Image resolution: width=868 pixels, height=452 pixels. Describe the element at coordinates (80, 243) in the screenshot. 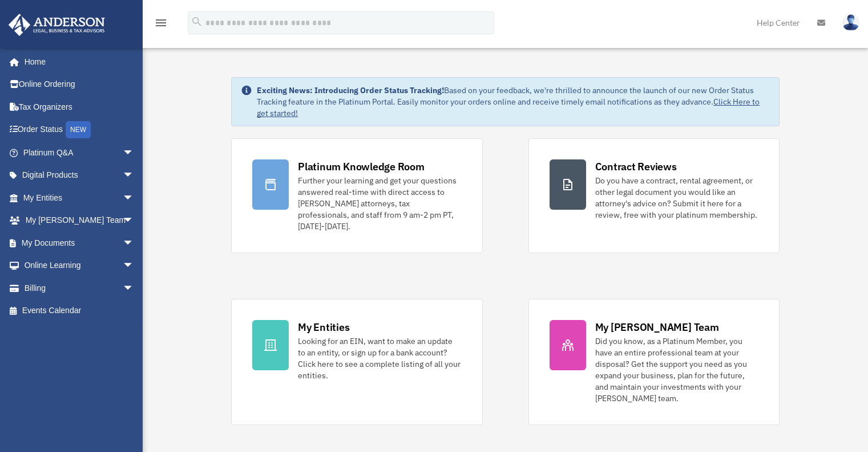

I see `a: My Documentsarrow_drop_down` at that location.